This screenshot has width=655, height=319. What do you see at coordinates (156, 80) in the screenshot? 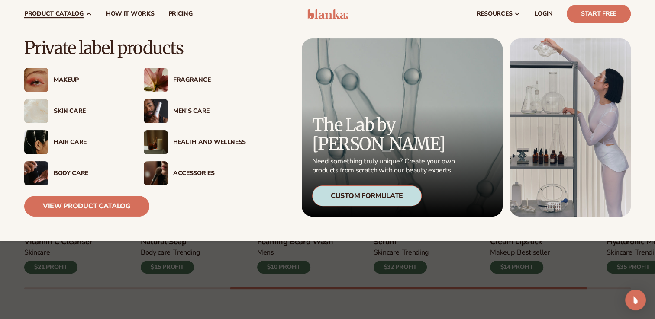
I see `img: Pink blooming flower.` at bounding box center [156, 80].